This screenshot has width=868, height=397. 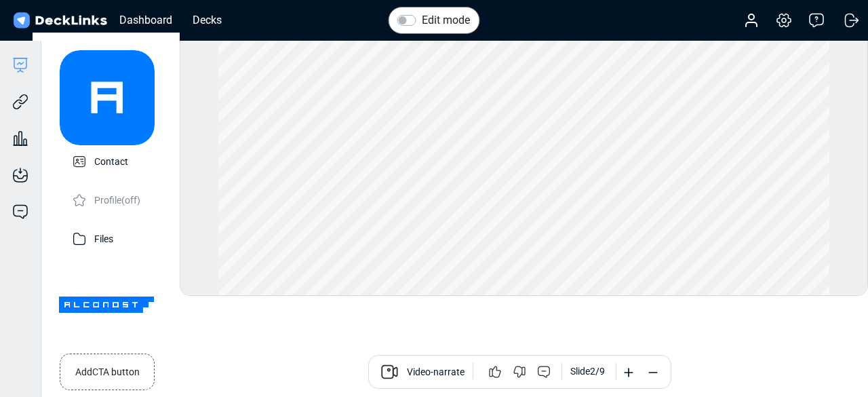 I want to click on a: Company Banner, so click(x=106, y=305).